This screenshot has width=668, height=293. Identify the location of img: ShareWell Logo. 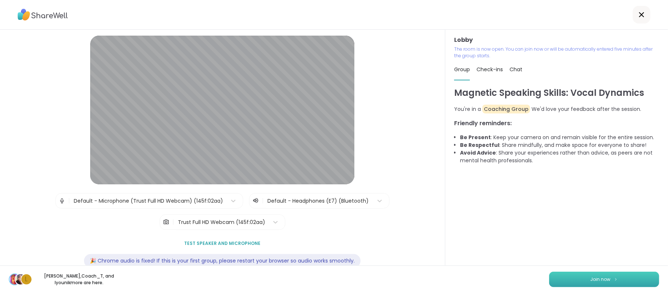
(43, 15).